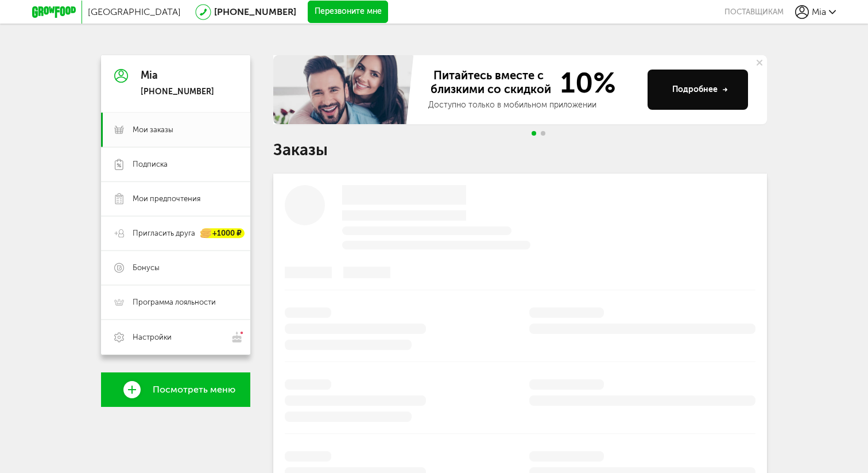  What do you see at coordinates (164, 234) in the screenshot?
I see `span: Пригласить друга` at bounding box center [164, 234].